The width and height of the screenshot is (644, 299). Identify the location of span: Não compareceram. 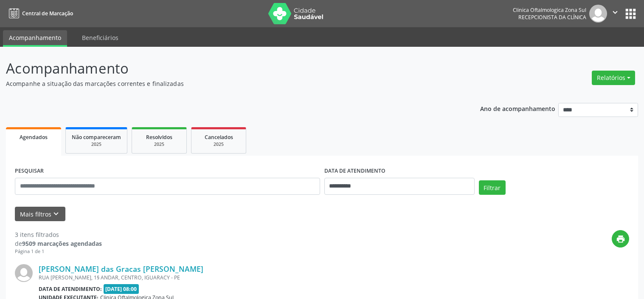
(97, 137).